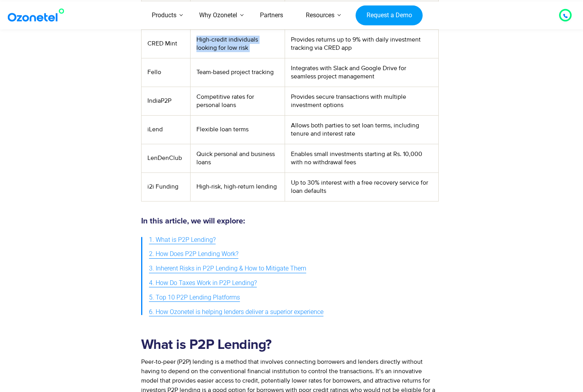  What do you see at coordinates (361, 15) in the screenshot?
I see `td: Transparent platform allowing borrowers to set investment period and risk level` at bounding box center [361, 15].